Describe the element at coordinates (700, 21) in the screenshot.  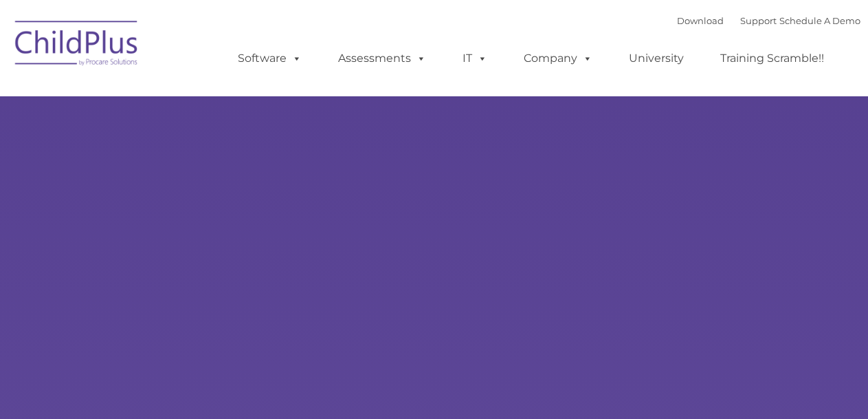
I see `a: Download` at that location.